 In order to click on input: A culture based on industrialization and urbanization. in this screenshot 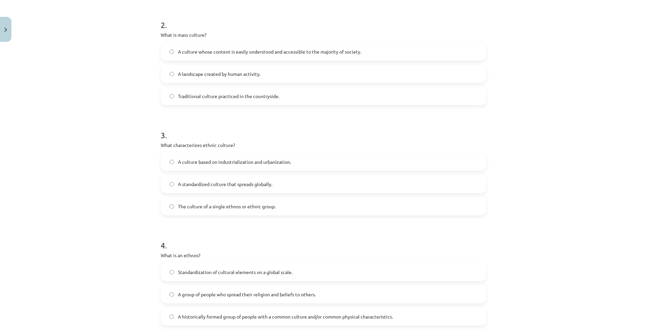, I will do `click(171, 162)`.